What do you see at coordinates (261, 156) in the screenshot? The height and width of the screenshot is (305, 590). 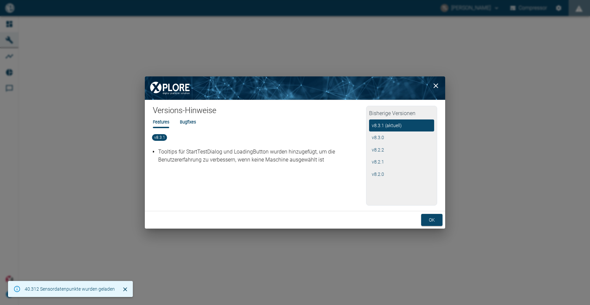 I see `p: Tooltips für StartTestDialog und LoadingButton wurden hinzugefügt, um die Benutzererfahrung zu ve...` at bounding box center [261, 156].